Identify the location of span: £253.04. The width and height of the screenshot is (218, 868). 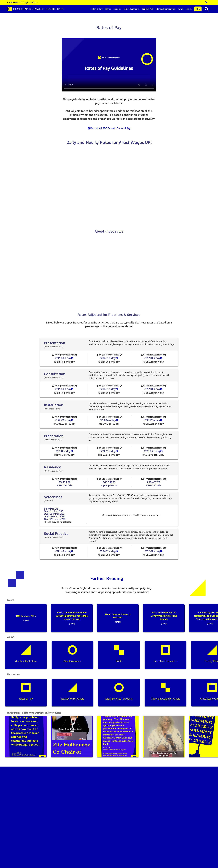
(104, 420).